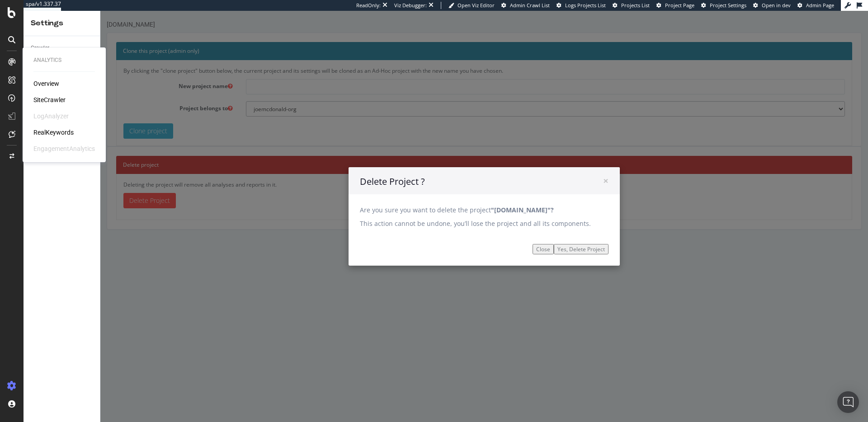  Describe the element at coordinates (635, 5) in the screenshot. I see `span: Projects List` at that location.